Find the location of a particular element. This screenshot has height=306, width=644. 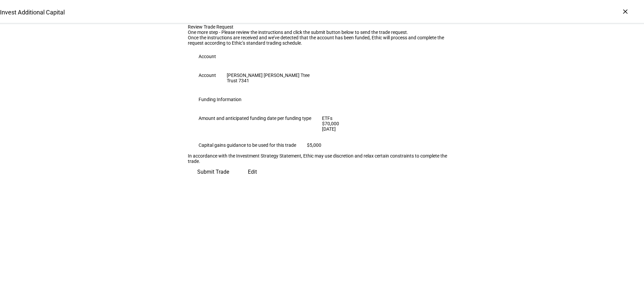

div: Review Trade Request is located at coordinates (322, 27).